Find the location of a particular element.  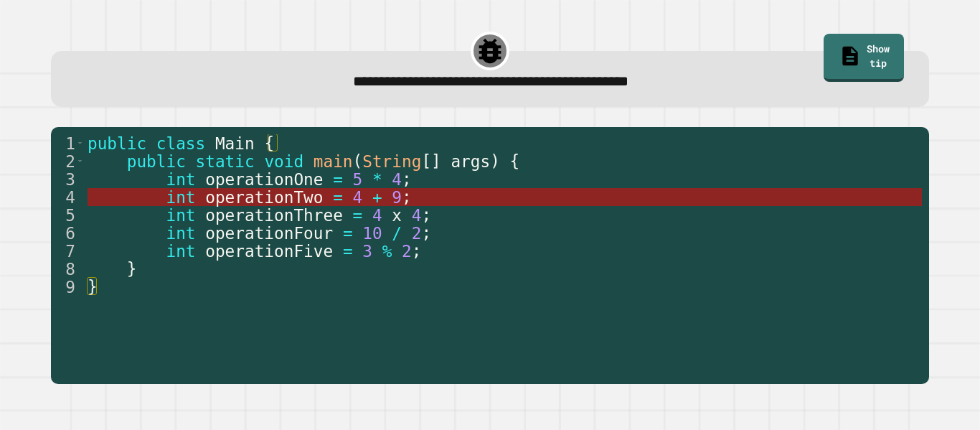

span: main is located at coordinates (333, 162).